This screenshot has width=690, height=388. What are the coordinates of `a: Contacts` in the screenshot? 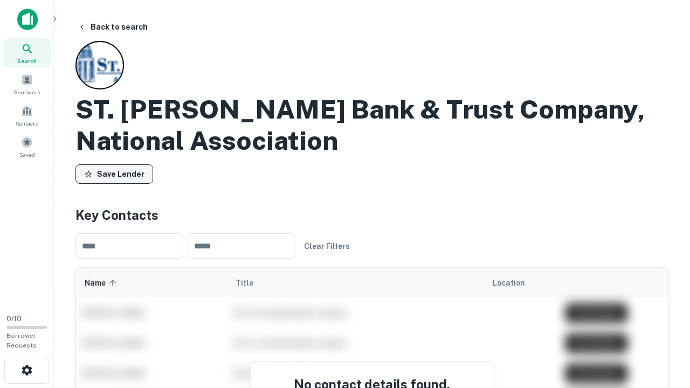 It's located at (27, 115).